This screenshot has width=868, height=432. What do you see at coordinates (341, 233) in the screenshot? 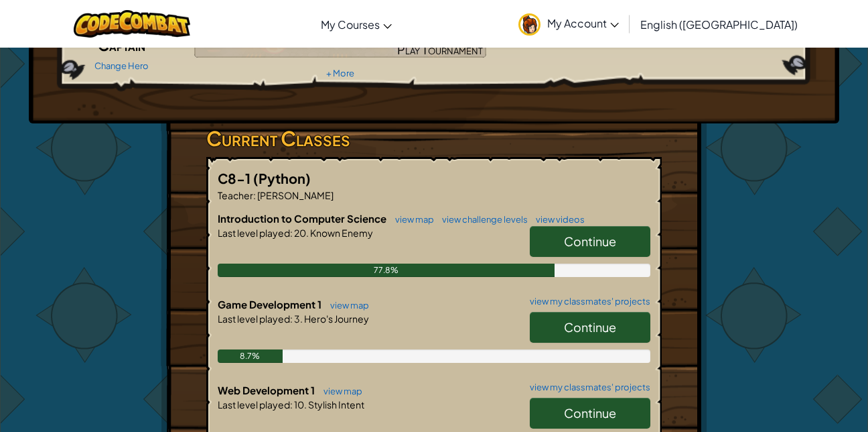
I see `span: Known Enemy` at bounding box center [341, 233].